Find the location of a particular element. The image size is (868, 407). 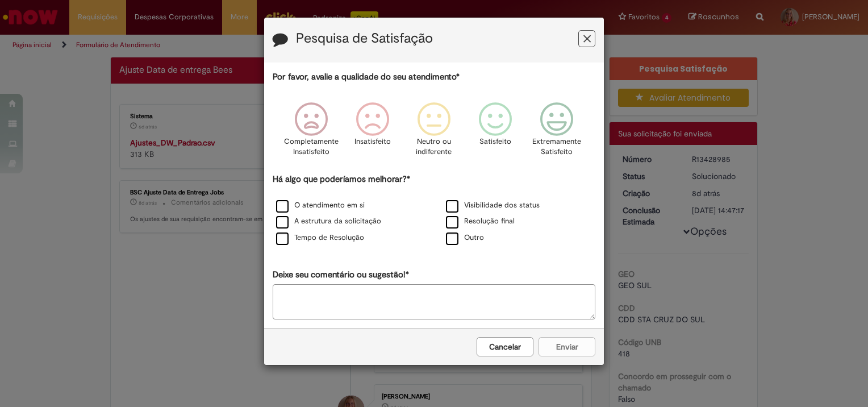

p: Insatisfeito is located at coordinates (372, 141).